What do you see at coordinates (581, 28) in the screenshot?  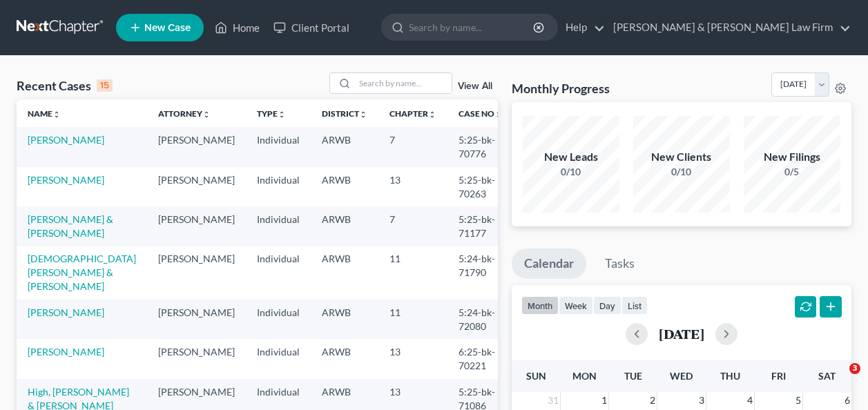 I see `a: Help` at bounding box center [581, 28].